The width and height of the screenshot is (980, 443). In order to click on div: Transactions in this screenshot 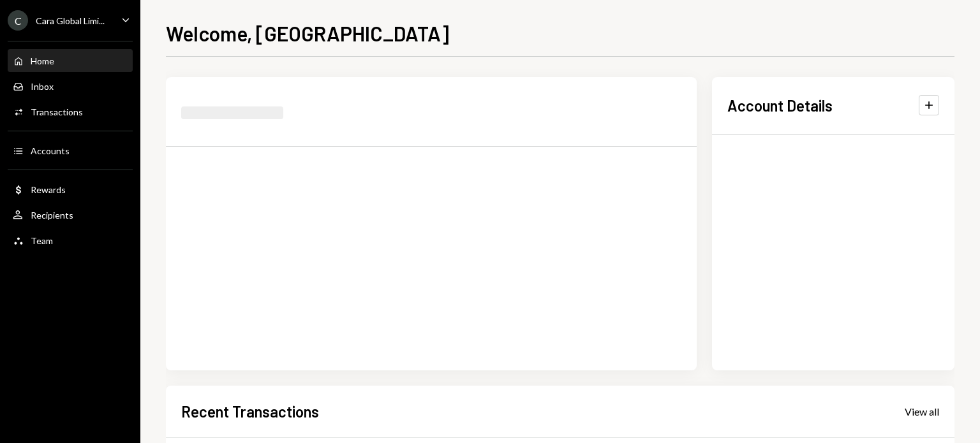, I will do `click(57, 112)`.